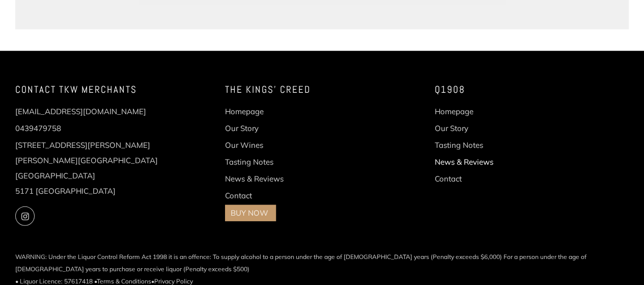  Describe the element at coordinates (322, 90) in the screenshot. I see `h4: The Kings' Creed` at that location.